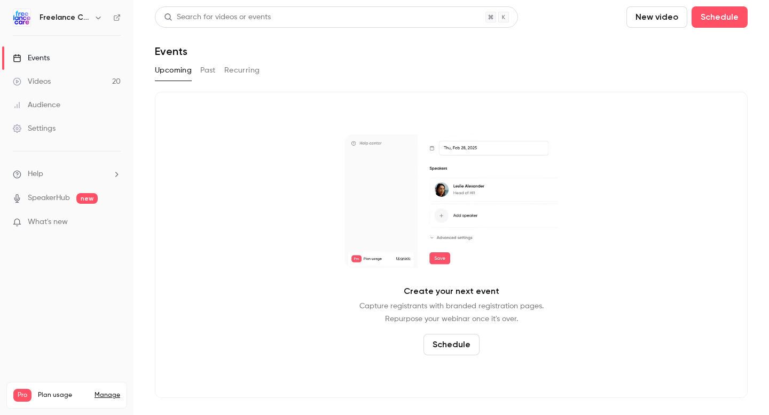 The height and width of the screenshot is (415, 769). What do you see at coordinates (22, 396) in the screenshot?
I see `span: Pro` at bounding box center [22, 396].